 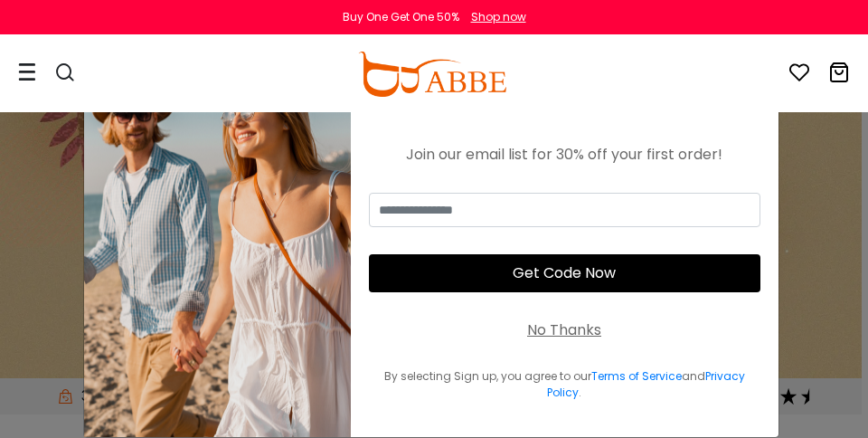 What do you see at coordinates (217, 231) in the screenshot?
I see `img: welcome` at bounding box center [217, 231].